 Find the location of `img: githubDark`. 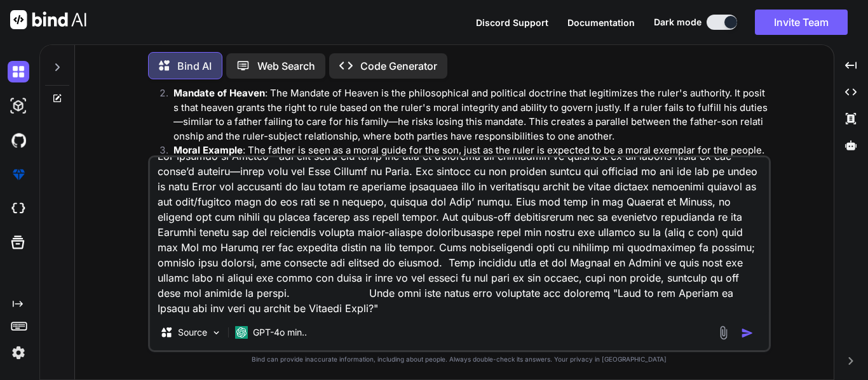

img: githubDark is located at coordinates (19, 140).